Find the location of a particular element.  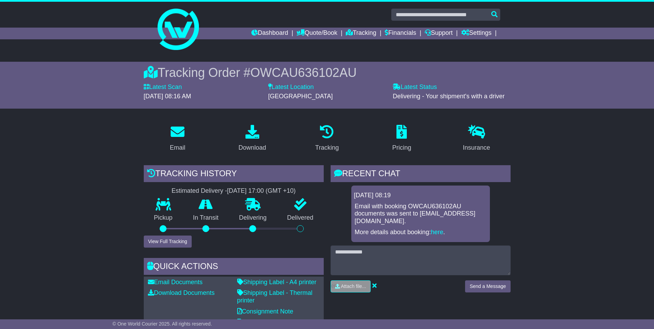

div: Insurance is located at coordinates (477, 148).